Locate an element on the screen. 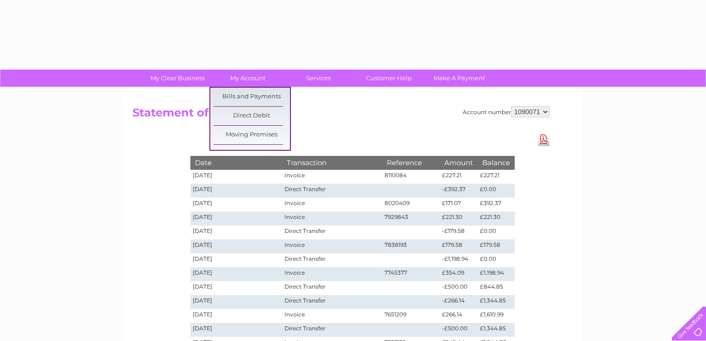  th: Date is located at coordinates (236, 162).